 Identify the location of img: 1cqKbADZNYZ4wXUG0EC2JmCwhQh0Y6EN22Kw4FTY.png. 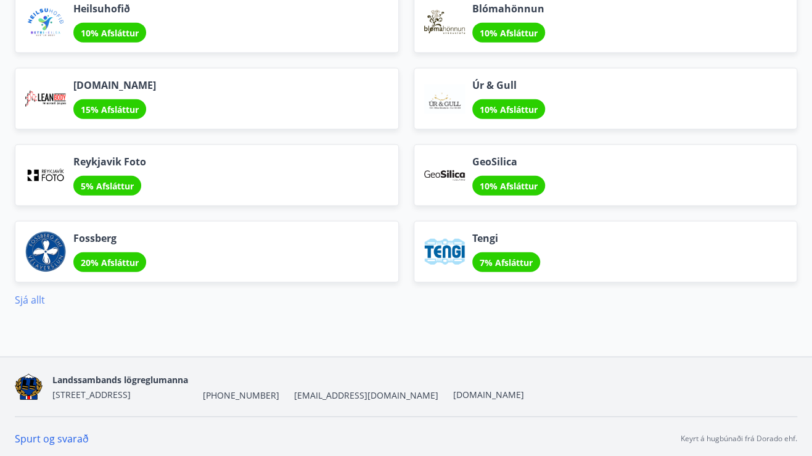
(28, 387).